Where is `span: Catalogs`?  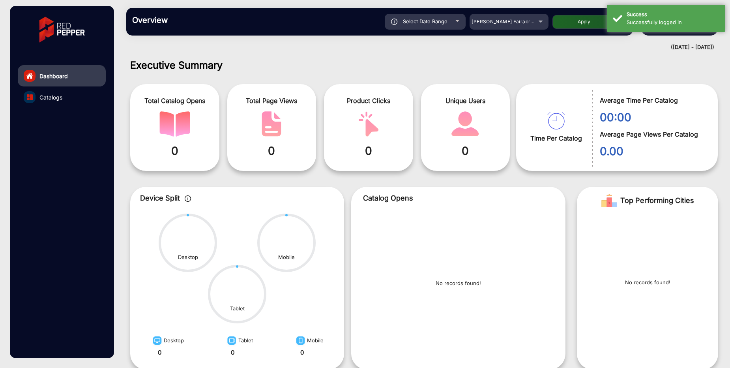 span: Catalogs is located at coordinates (51, 97).